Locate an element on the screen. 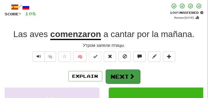 The width and height of the screenshot is (208, 98). button: Ignore sentence (alt+i) is located at coordinates (125, 57).